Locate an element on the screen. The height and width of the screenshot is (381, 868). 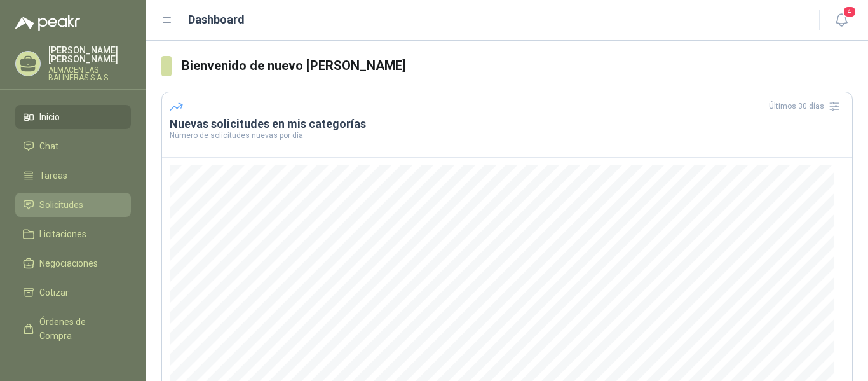
h3: Nuevas solicitudes en mis categorías is located at coordinates (508, 125).